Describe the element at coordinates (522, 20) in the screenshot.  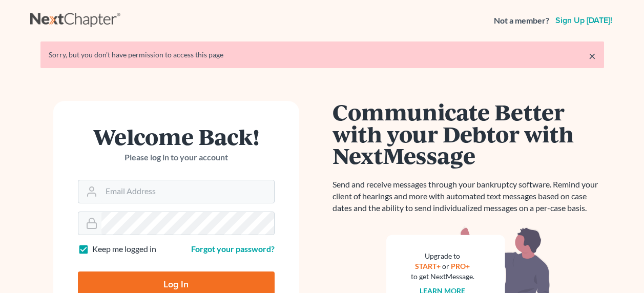
I see `strong: Not a member?` at that location.